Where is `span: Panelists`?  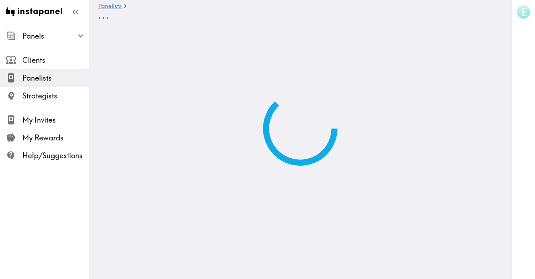 span: Panelists is located at coordinates (55, 78).